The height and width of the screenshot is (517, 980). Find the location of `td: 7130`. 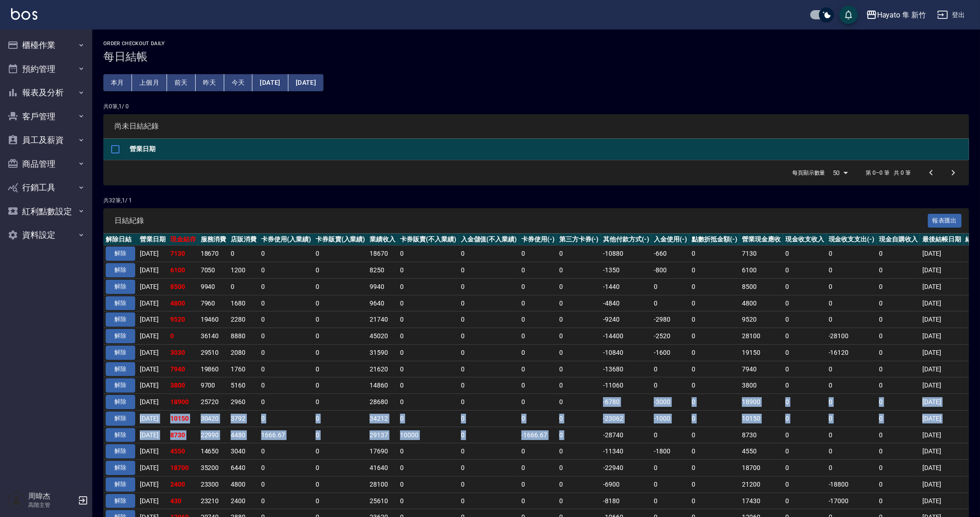

td: 7130 is located at coordinates (183, 254).